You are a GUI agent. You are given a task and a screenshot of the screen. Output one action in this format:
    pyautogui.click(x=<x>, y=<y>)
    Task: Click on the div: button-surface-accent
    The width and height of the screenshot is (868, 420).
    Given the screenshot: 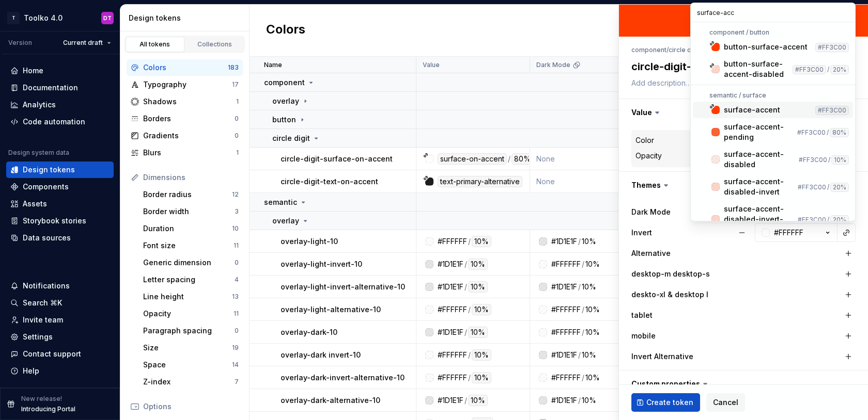 What is the action you would take?
    pyautogui.click(x=765, y=47)
    